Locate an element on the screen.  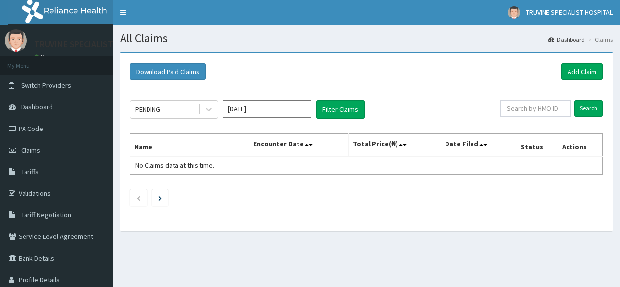
span: No Claims data at this time. is located at coordinates (175, 165).